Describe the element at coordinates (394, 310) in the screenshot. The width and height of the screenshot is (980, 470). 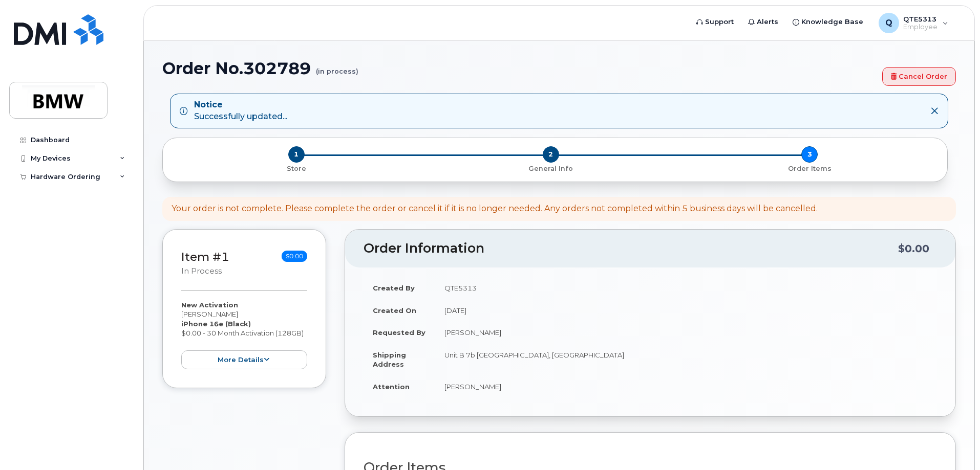
I see `strong: Created On` at that location.